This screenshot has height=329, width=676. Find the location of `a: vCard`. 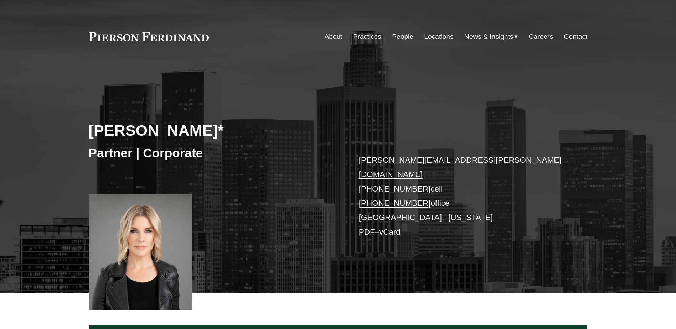

a: vCard is located at coordinates (390, 232).